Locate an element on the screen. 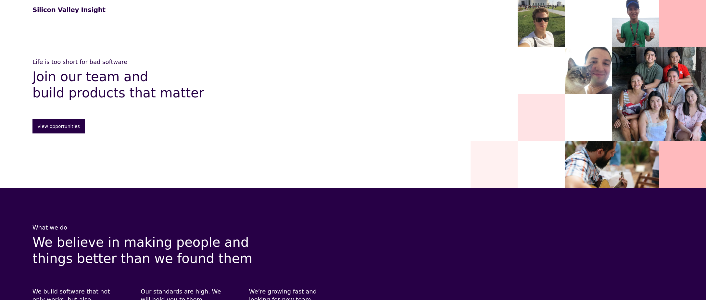 Image resolution: width=706 pixels, height=300 pixels. div: What we do is located at coordinates (191, 227).